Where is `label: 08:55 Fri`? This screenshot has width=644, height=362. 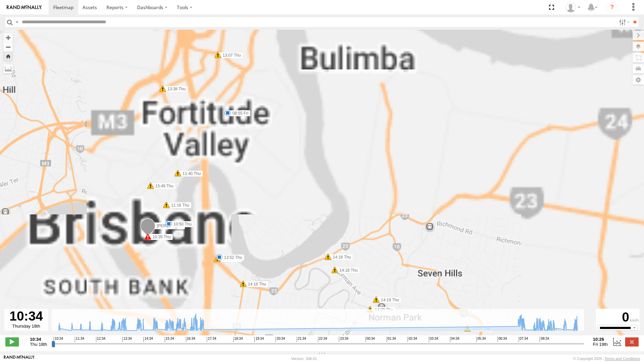 label: 08:55 Fri is located at coordinates (238, 113).